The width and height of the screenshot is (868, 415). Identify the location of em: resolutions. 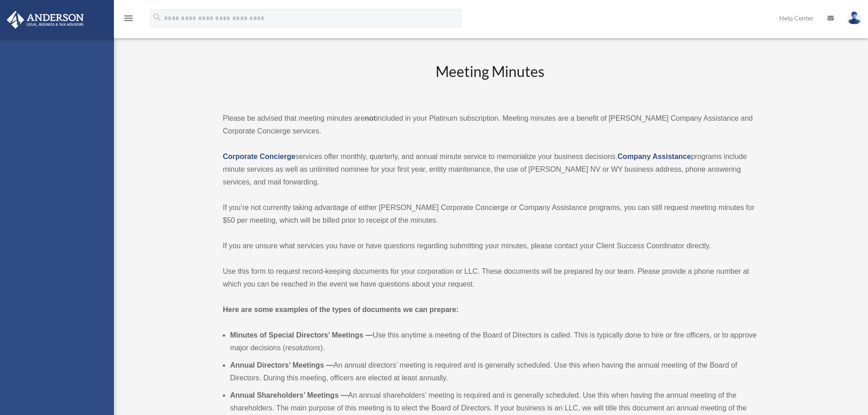
(303, 348).